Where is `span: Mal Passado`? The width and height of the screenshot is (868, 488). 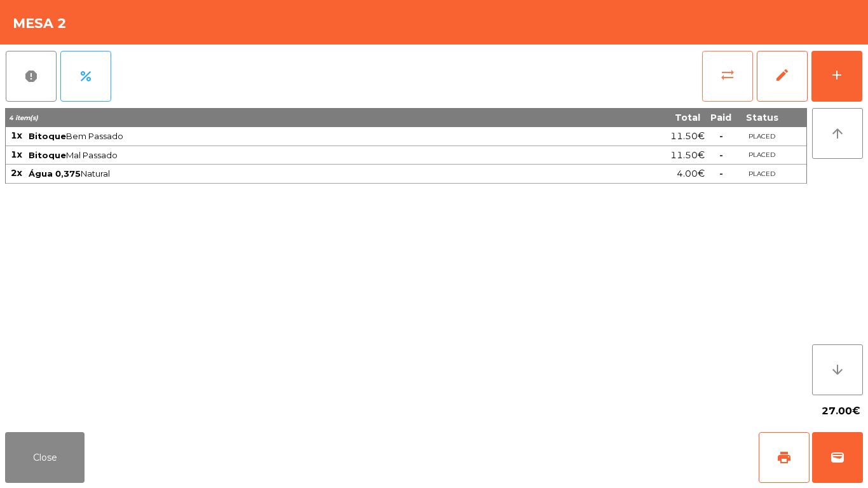 span: Mal Passado is located at coordinates (275, 155).